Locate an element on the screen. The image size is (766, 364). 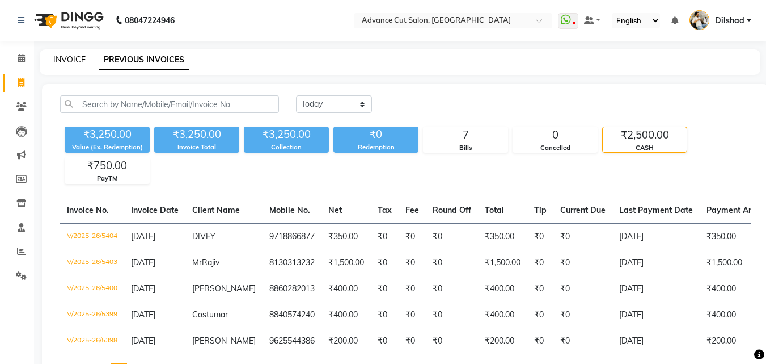
td: V/2025-26/5403 is located at coordinates (92, 263).